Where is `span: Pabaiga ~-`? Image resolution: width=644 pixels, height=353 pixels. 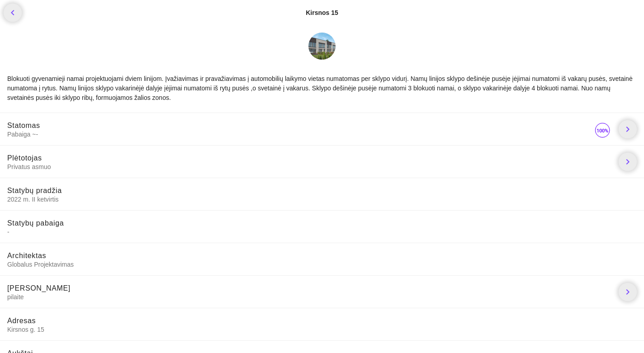 span: Pabaiga ~- is located at coordinates (300, 135).